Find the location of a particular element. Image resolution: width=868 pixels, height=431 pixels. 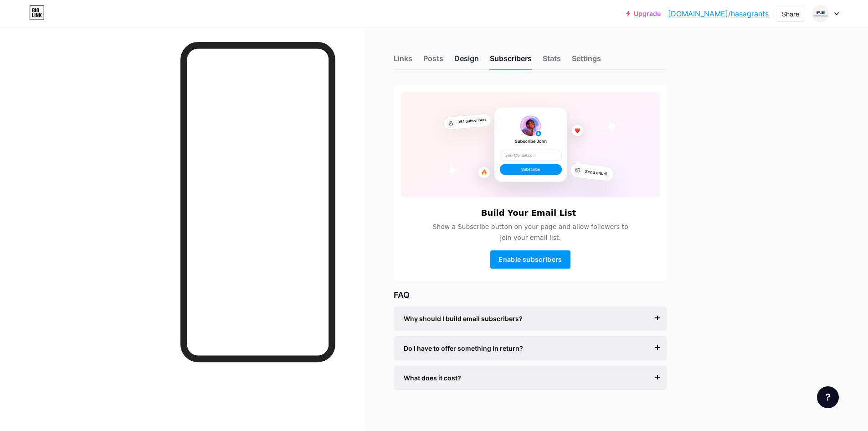

div: Posts is located at coordinates (433, 61).